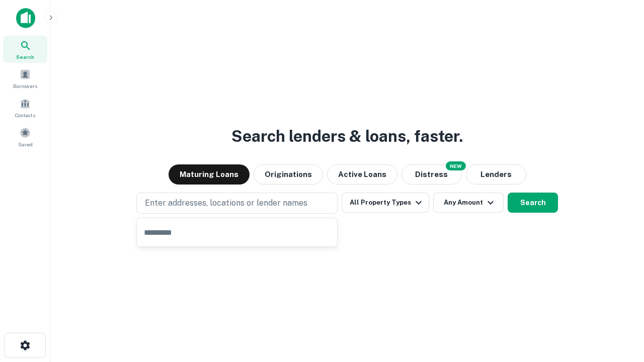  What do you see at coordinates (456, 166) in the screenshot?
I see `div: NEW` at bounding box center [456, 166].